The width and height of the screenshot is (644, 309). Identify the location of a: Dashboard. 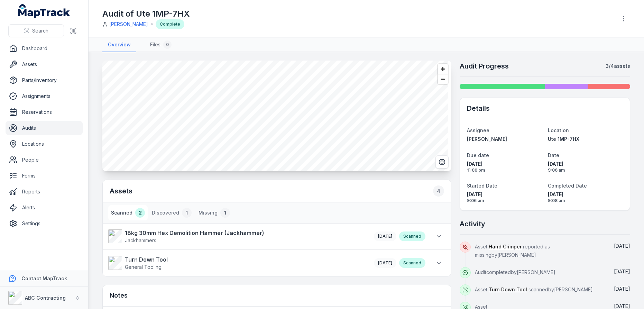
(44, 48).